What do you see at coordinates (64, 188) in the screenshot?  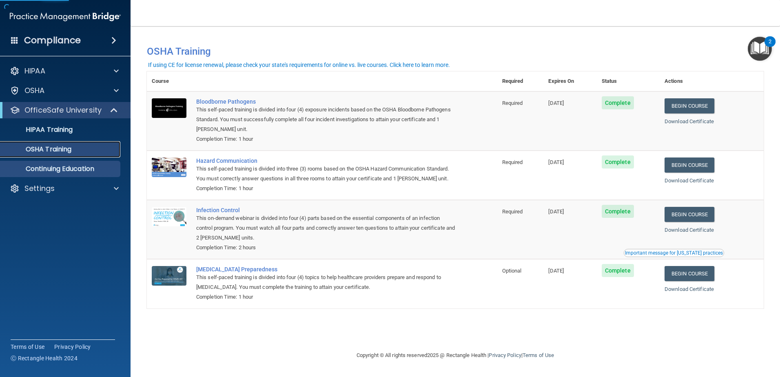 I see `a: Settings` at bounding box center [64, 188].